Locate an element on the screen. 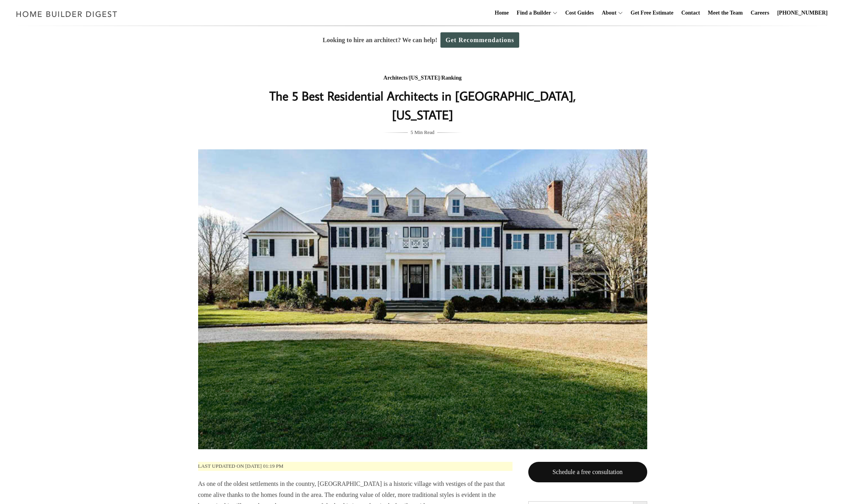 This screenshot has width=845, height=504. a: Get Free Estimate is located at coordinates (652, 13).